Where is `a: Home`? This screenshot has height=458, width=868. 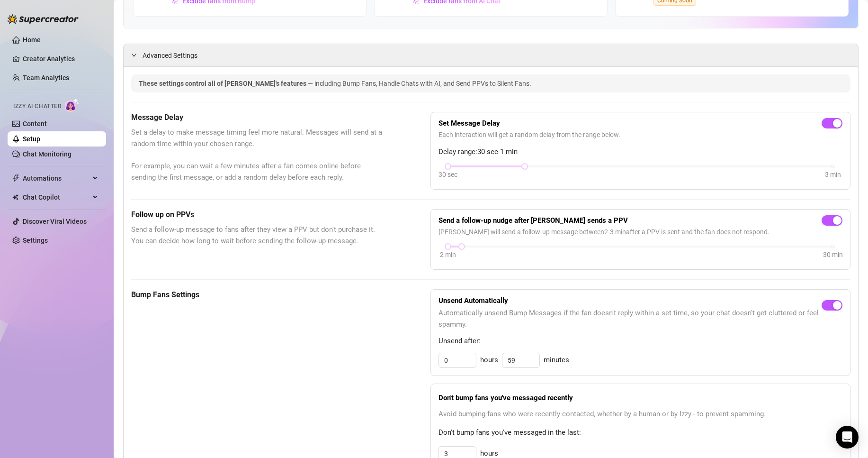
a: Home is located at coordinates (32, 40).